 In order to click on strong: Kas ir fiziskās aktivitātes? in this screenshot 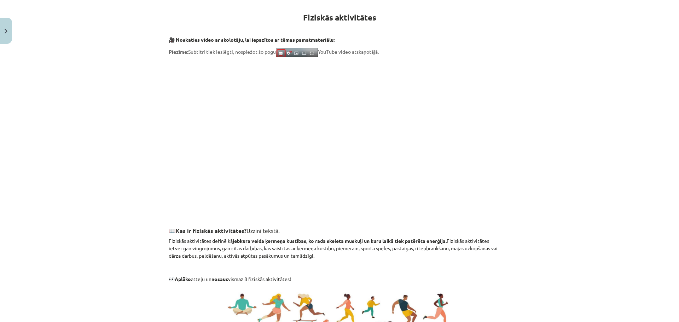, I will do `click(211, 231)`.